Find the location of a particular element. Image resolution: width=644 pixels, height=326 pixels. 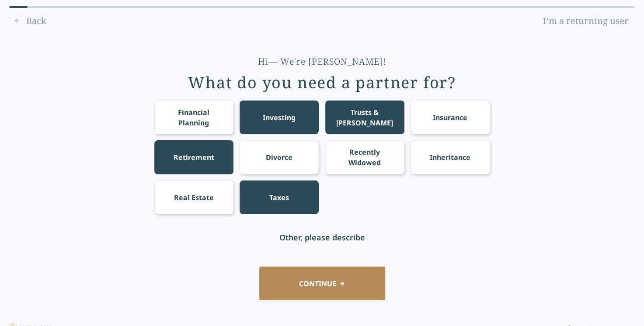

div: Insurance is located at coordinates (449, 118).